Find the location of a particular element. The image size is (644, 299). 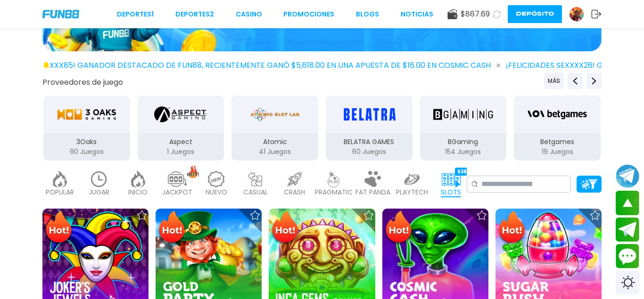

img: popular_light.webp is located at coordinates (60, 179).